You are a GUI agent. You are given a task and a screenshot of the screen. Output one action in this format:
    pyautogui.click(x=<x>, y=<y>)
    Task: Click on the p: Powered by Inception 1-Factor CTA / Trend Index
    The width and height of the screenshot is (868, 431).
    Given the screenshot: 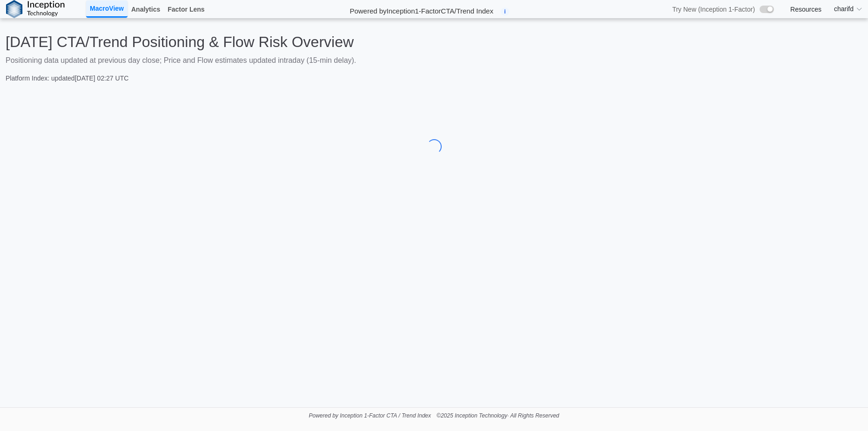 What is the action you would take?
    pyautogui.click(x=370, y=416)
    